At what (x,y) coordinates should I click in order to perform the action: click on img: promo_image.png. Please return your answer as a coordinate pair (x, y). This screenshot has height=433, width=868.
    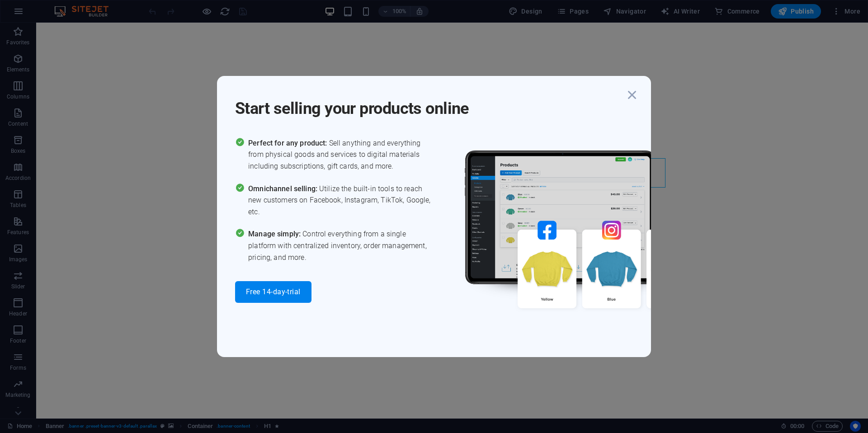
    Looking at the image, I should click on (585, 236).